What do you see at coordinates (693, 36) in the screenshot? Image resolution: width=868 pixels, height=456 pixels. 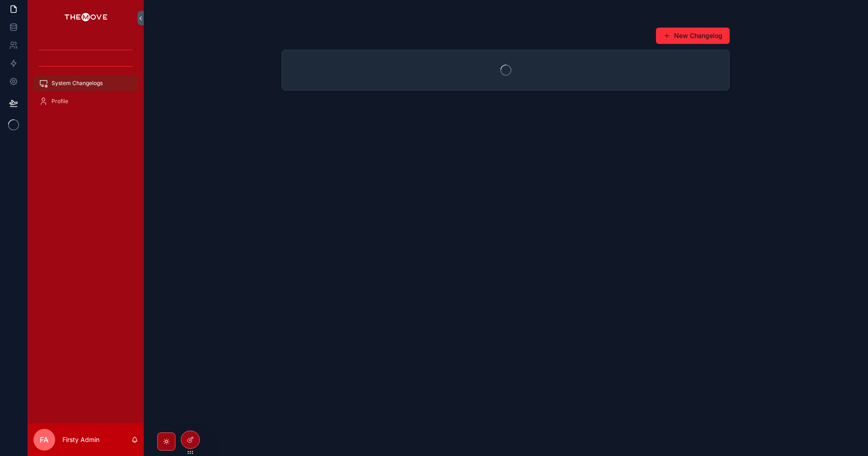 I see `a: New Changelog` at bounding box center [693, 36].